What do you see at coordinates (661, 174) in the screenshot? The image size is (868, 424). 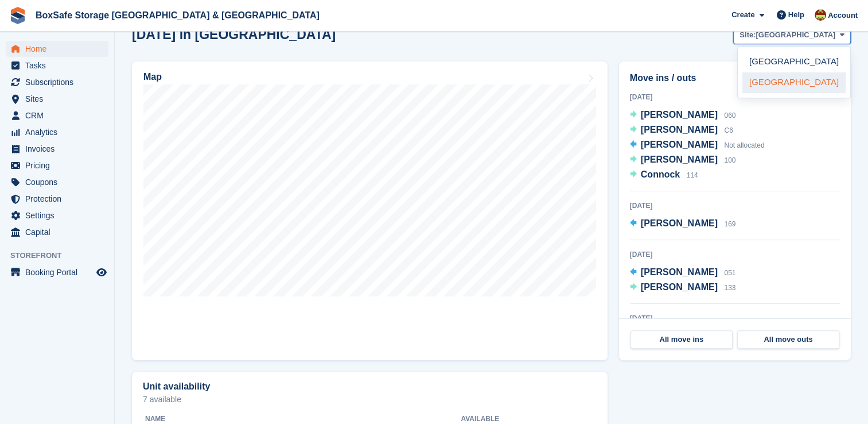 I see `span: Connock` at bounding box center [661, 174].